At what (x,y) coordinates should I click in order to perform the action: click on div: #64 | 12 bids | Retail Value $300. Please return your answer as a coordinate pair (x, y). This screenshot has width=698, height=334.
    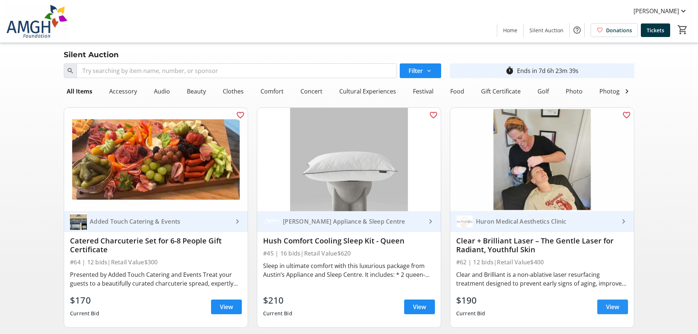
    Looking at the image, I should click on (156, 262).